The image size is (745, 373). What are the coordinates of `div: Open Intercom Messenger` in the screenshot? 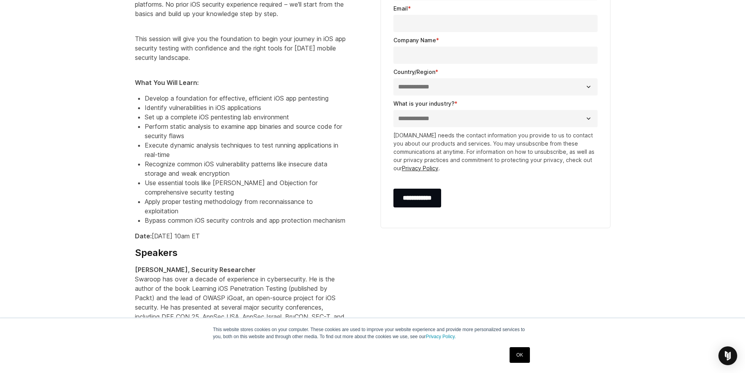 It's located at (728, 356).